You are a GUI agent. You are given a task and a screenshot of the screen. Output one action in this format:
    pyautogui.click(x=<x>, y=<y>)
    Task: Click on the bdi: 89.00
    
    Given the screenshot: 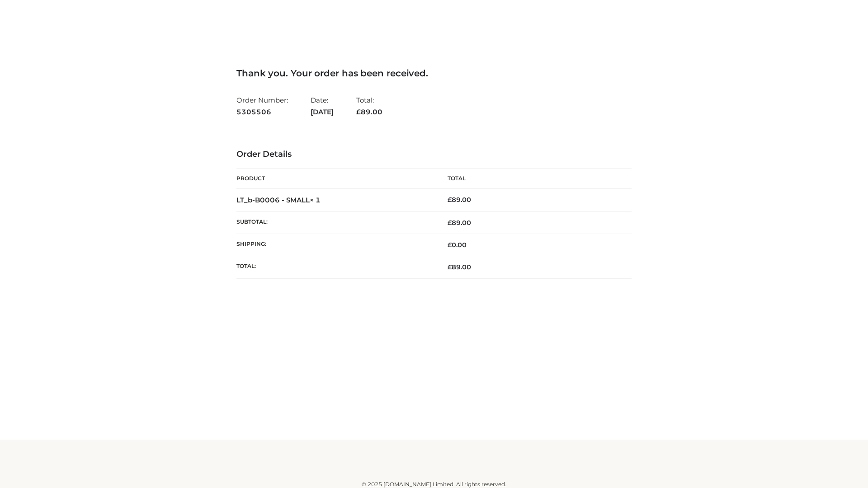 What is the action you would take?
    pyautogui.click(x=460, y=200)
    